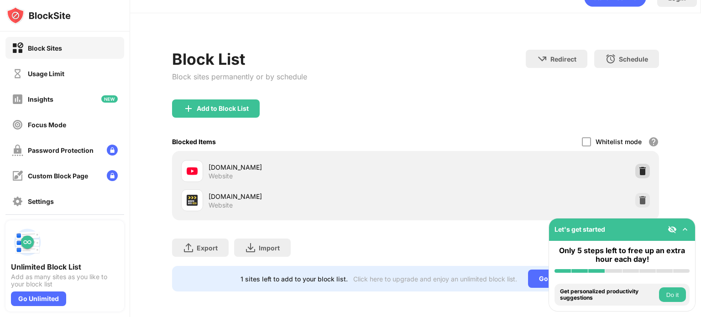 The width and height of the screenshot is (701, 317). What do you see at coordinates (194, 142) in the screenshot?
I see `div: Blocked Items` at bounding box center [194, 142].